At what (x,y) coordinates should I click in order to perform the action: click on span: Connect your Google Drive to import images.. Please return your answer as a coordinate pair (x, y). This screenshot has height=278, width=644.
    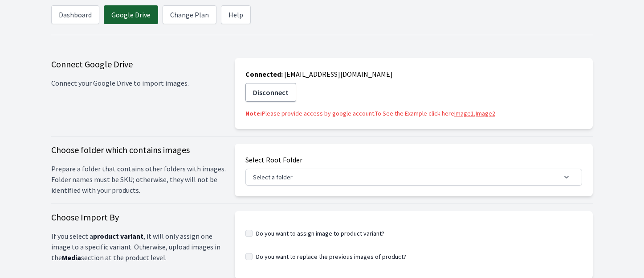
    Looking at the image, I should click on (139, 83).